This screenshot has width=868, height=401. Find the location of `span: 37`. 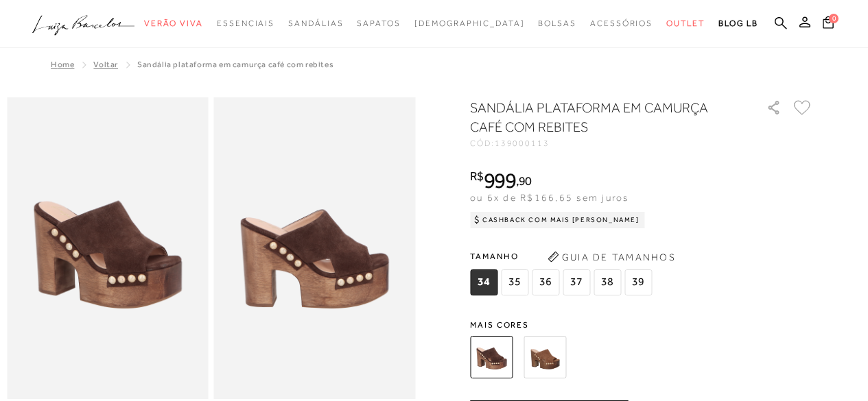

span: 37 is located at coordinates (577, 282).